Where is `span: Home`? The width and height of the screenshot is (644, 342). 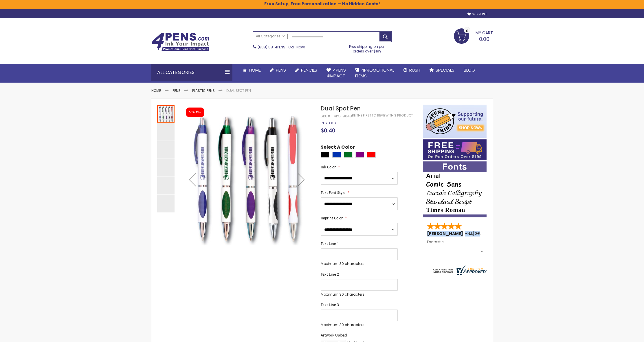
span: Home is located at coordinates (255, 70).